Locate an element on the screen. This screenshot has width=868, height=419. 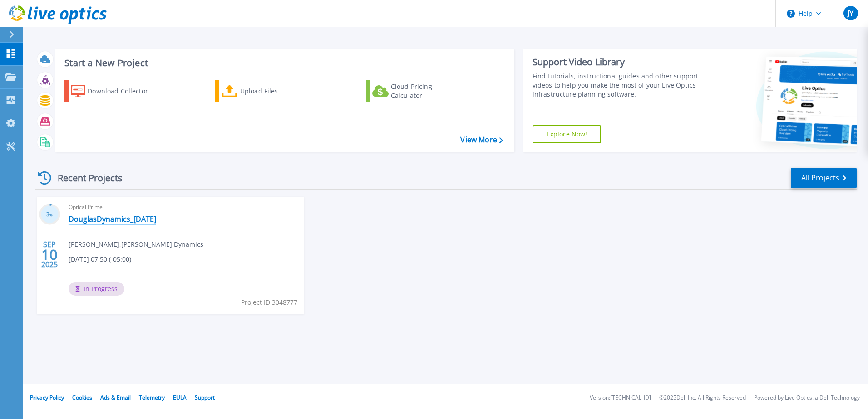
span: Optical Prime is located at coordinates (183, 208).